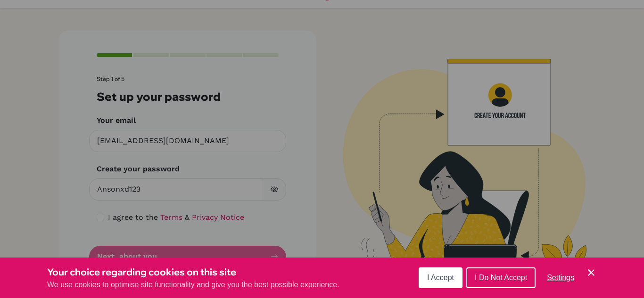 The width and height of the screenshot is (644, 298). I want to click on span: I Do Not Accept, so click(501, 277).